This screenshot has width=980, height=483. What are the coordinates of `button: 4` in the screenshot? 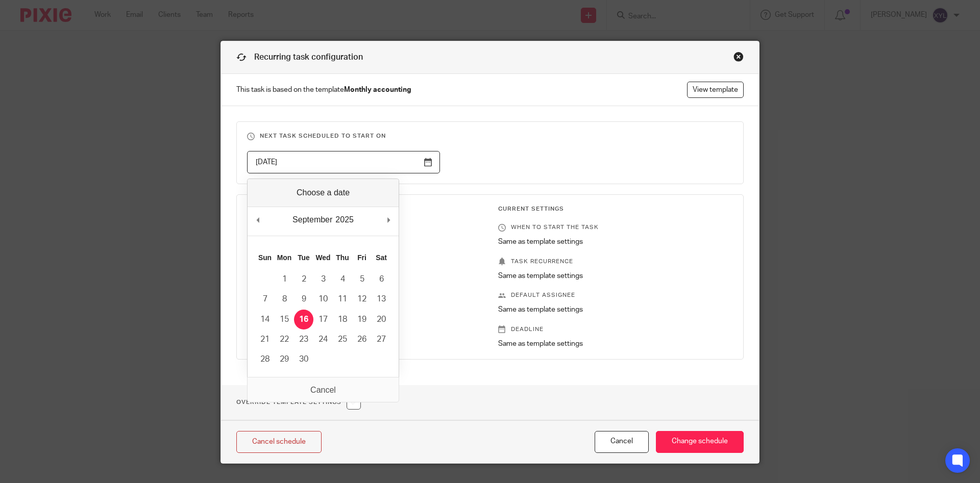 It's located at (343, 279).